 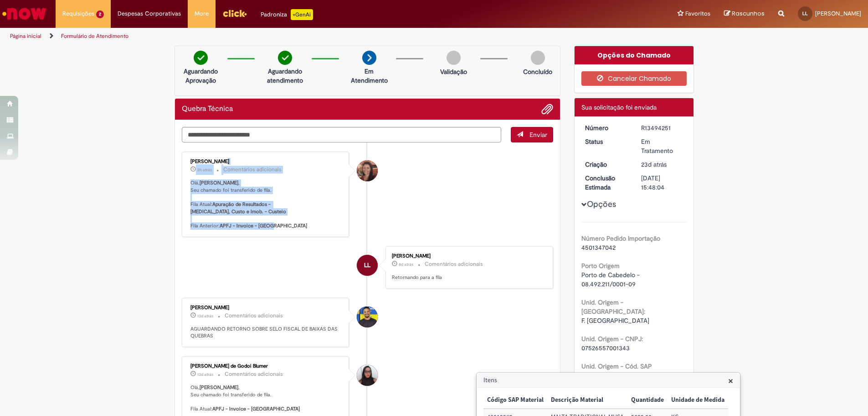 I want to click on p: Retornando para a fila, so click(x=468, y=277).